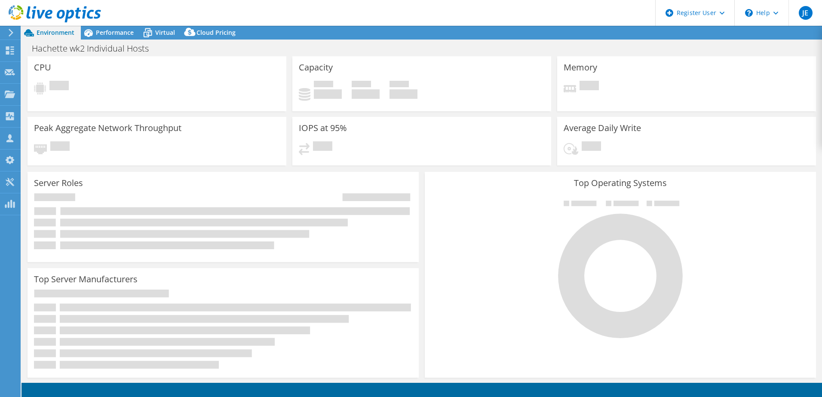 The width and height of the screenshot is (822, 397). Describe the element at coordinates (58, 183) in the screenshot. I see `h3: Server Roles` at that location.